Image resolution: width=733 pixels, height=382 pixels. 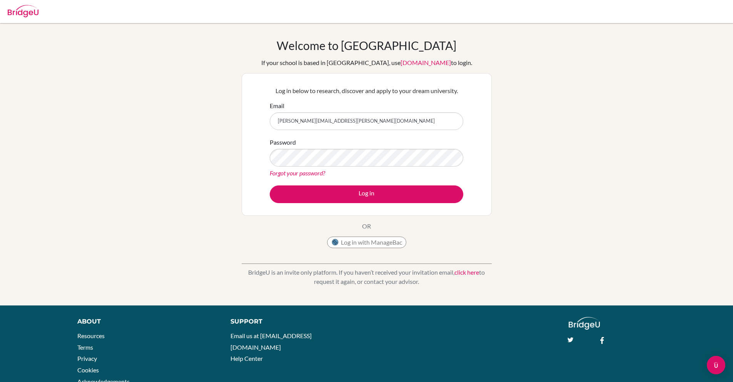 I want to click on a: Privacy, so click(x=87, y=358).